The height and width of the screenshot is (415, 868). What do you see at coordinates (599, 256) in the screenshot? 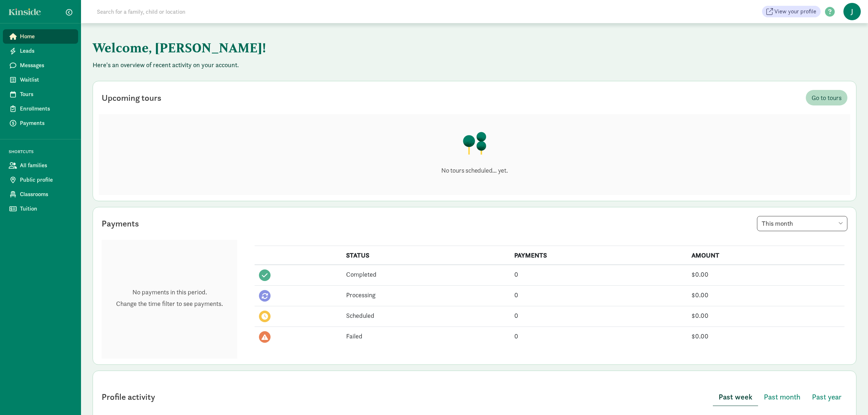
I see `th: PAYMENTS` at bounding box center [599, 256].